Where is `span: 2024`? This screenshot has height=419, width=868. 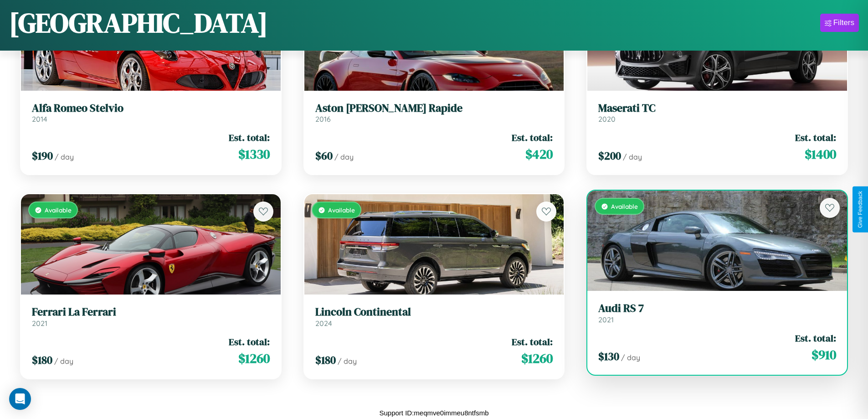
span: 2024 is located at coordinates (324, 323).